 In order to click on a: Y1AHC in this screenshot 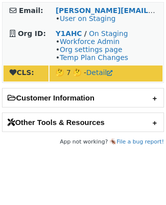, I will do `click(69, 34)`.